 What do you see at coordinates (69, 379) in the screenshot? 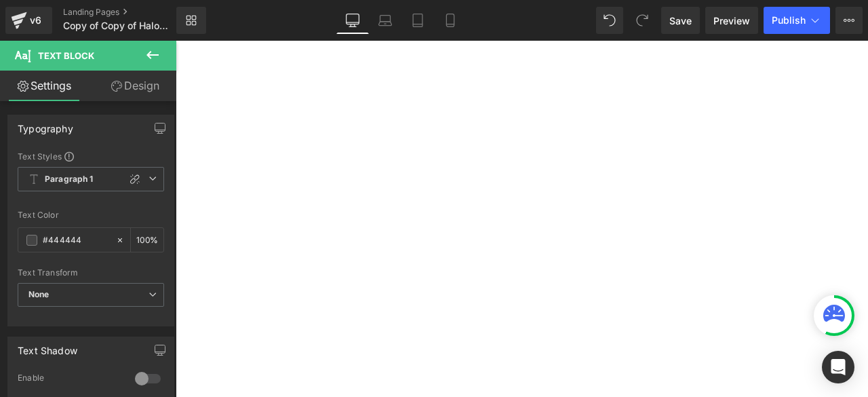
I see `div: Enable` at bounding box center [69, 379].